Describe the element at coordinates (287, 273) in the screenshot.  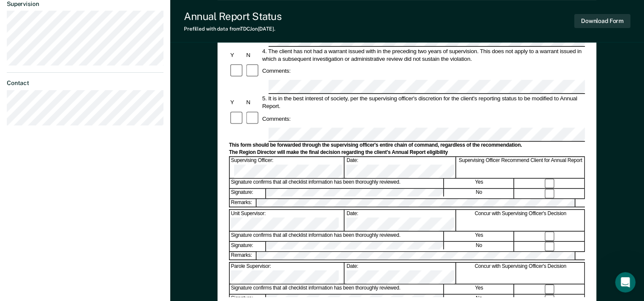
I see `div: Parole Supervisor:` at that location.